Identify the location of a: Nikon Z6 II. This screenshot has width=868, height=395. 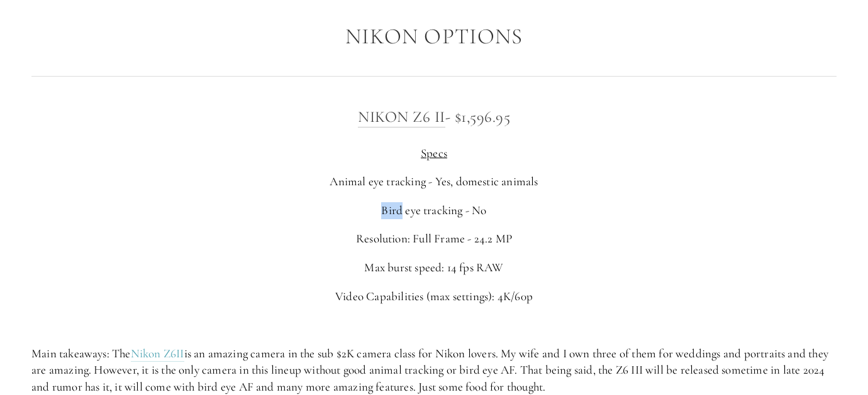
(402, 118).